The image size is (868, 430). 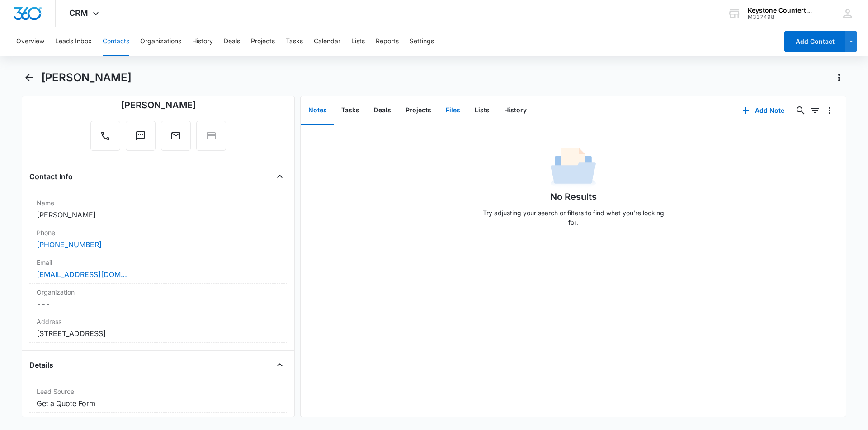 I want to click on button: Actions, so click(x=839, y=78).